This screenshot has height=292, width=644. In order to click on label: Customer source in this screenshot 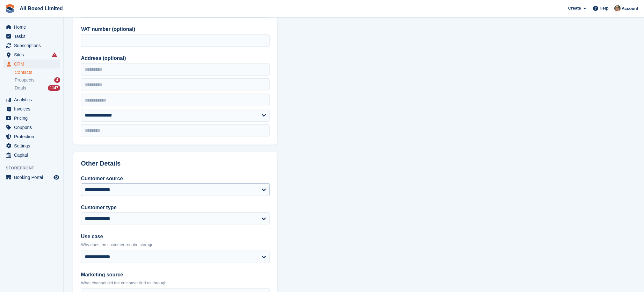, I will do `click(175, 179)`.